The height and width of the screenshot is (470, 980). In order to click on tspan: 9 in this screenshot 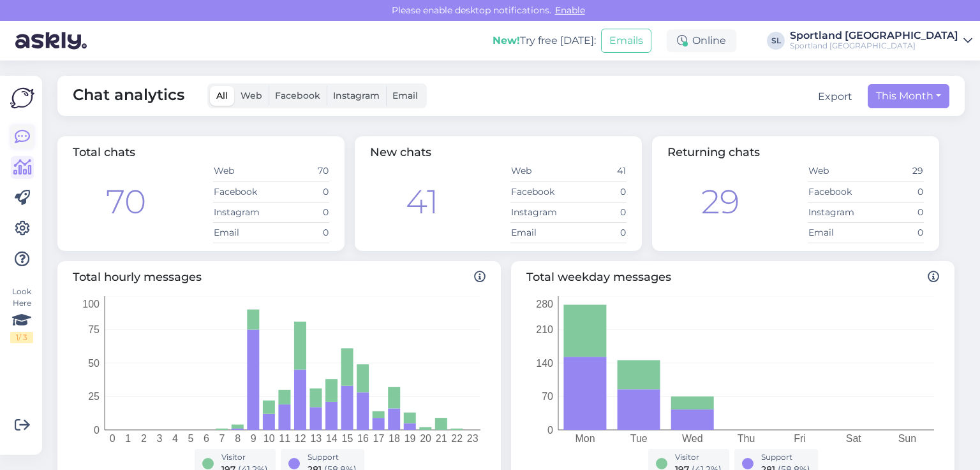, I will do `click(253, 438)`.